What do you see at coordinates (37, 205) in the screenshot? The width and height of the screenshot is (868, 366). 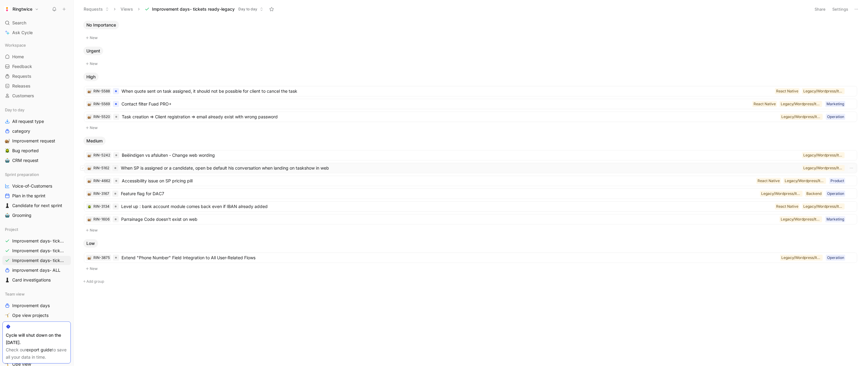 I see `a: ♟️Candidate for next sprint` at bounding box center [37, 205].